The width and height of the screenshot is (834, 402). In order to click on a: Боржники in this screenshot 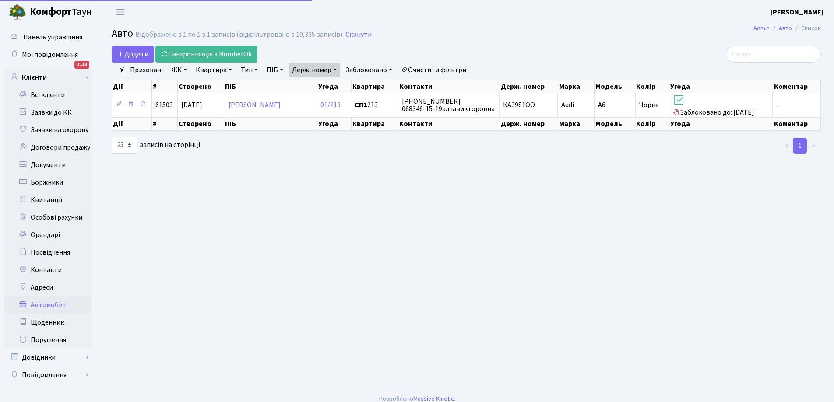, I will do `click(48, 183)`.